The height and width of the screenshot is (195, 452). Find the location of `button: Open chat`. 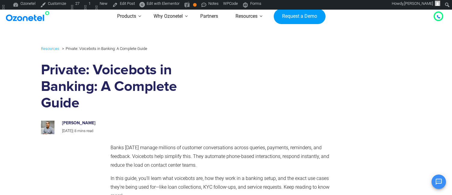

button: Open chat is located at coordinates (439, 182).